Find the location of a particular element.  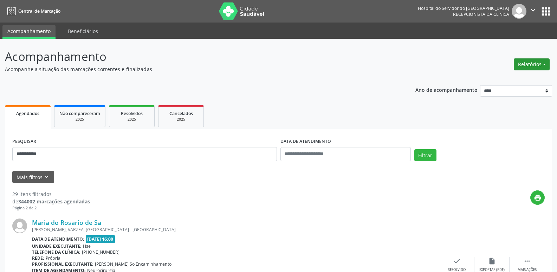

b: Rede: is located at coordinates (38, 258).